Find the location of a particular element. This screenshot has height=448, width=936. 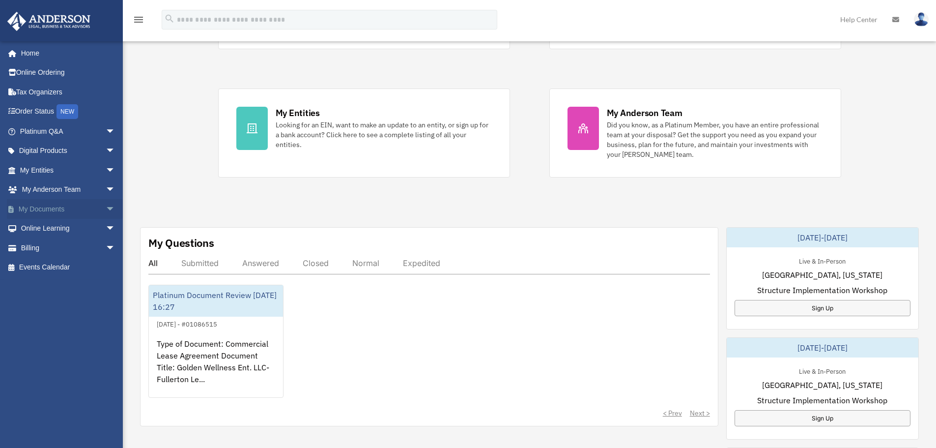

a: My Documentsarrow_drop_down is located at coordinates (68, 209).